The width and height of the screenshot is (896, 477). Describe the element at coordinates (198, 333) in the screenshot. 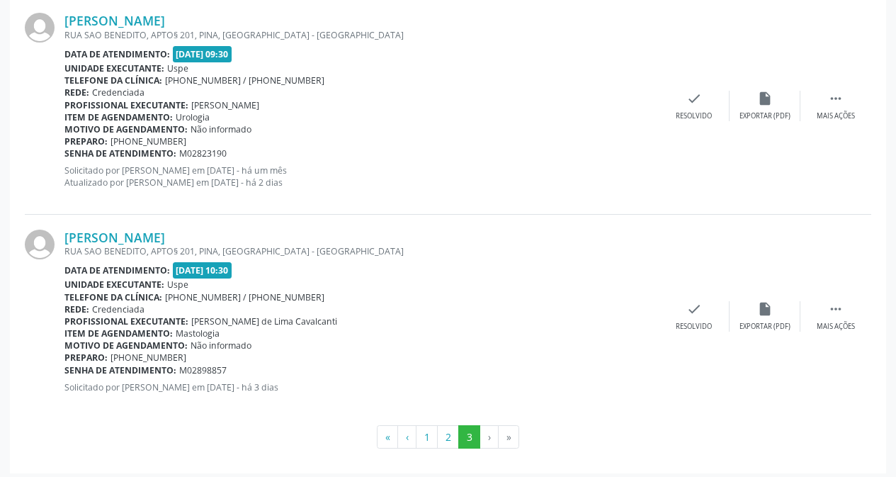

I see `span: Mastologia` at that location.